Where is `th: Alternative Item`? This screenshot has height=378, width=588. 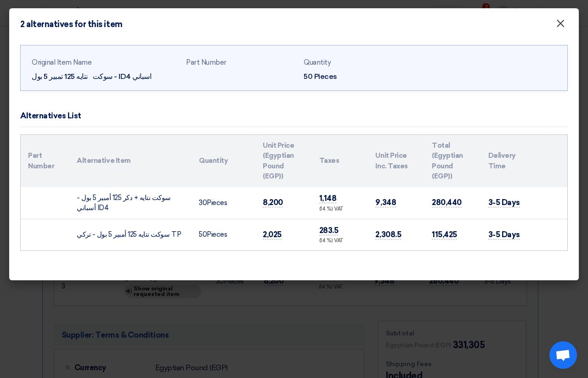
th: Alternative Item is located at coordinates (130, 161).